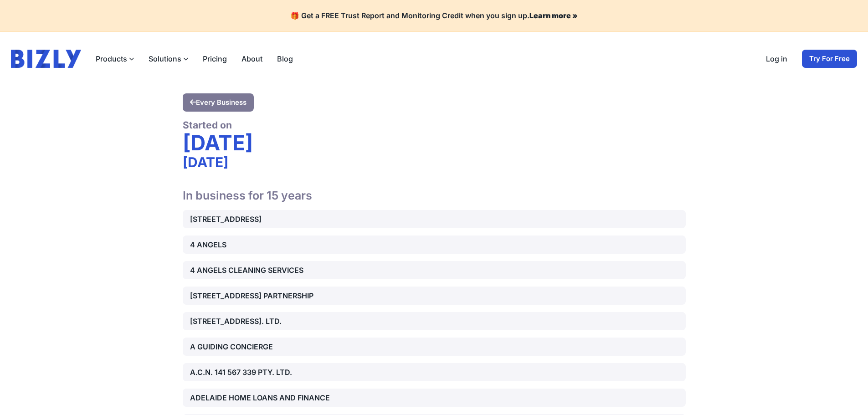 The height and width of the screenshot is (415, 868). What do you see at coordinates (434, 190) in the screenshot?
I see `h2: In business for 15 years` at bounding box center [434, 190].